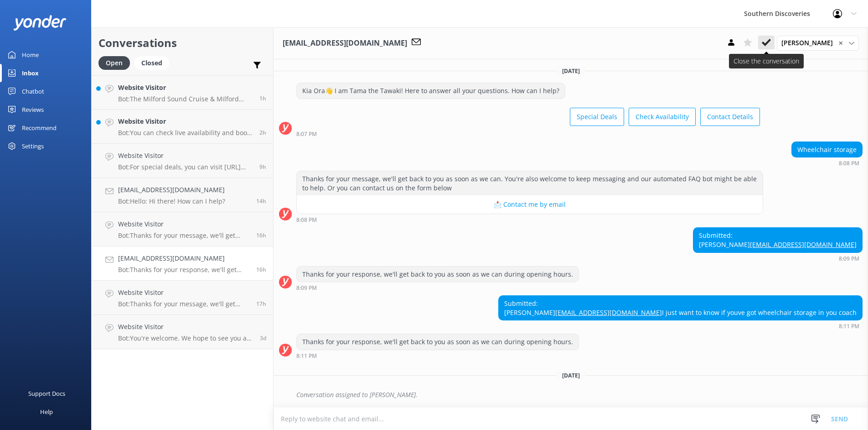  What do you see at coordinates (530, 183) in the screenshot?
I see `div: Thanks for your message, we'll get back to you as soon as we can. You're also welcome to keep mes...` at bounding box center [530, 183].